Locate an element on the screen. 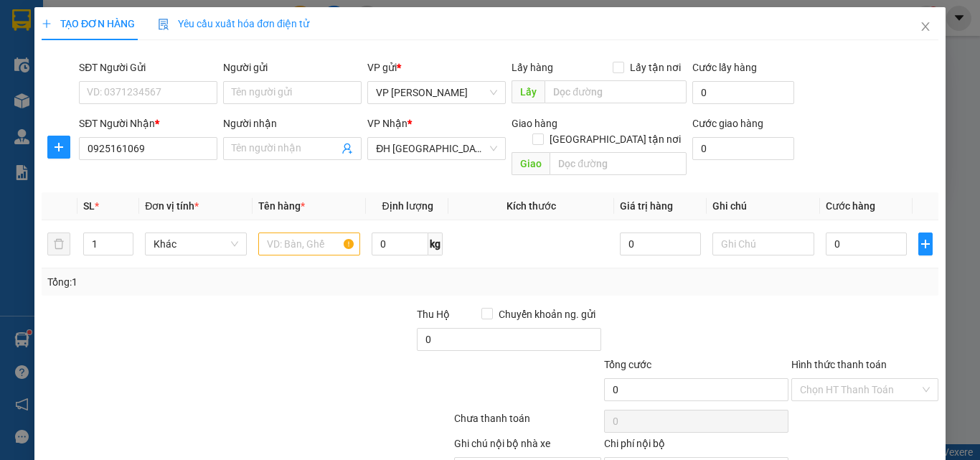  span: VP Trần Bình is located at coordinates (436, 93).